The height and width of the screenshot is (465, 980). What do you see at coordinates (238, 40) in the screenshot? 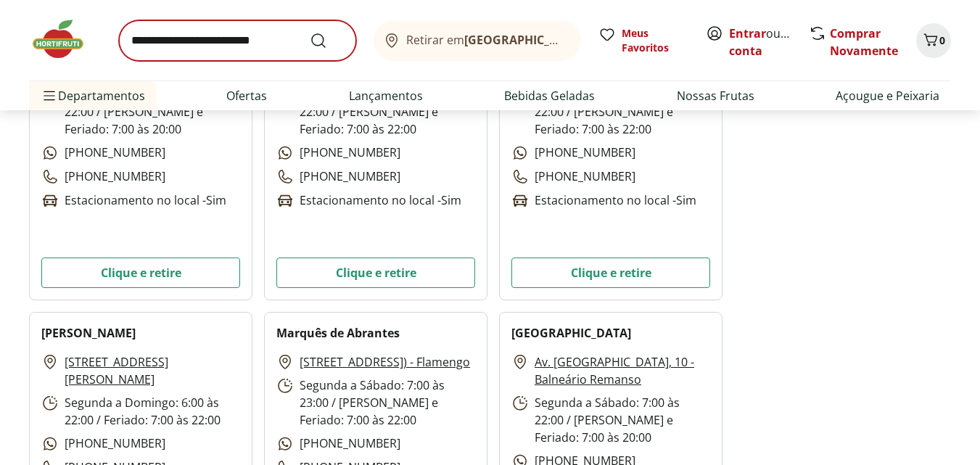
I see `input: search` at bounding box center [238, 40].